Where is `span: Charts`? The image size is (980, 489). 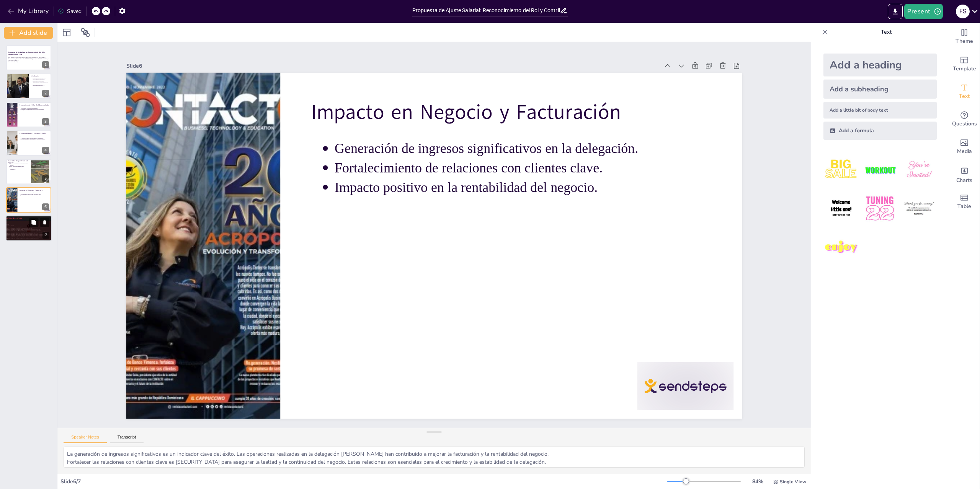 span: Charts is located at coordinates (964, 180).